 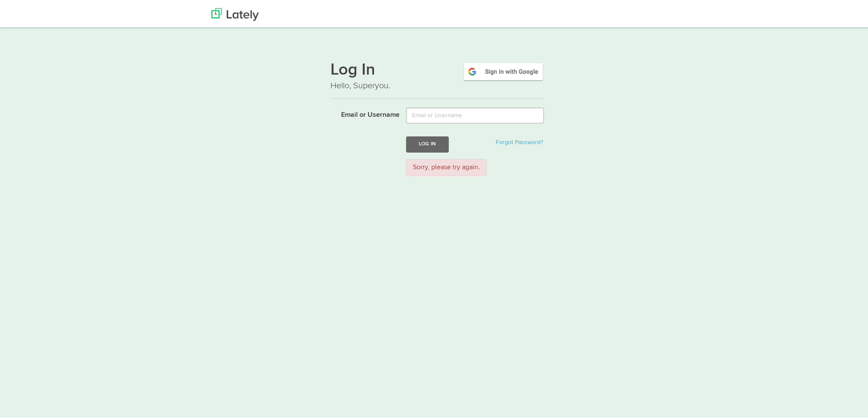 I want to click on img: Lately, so click(x=235, y=13).